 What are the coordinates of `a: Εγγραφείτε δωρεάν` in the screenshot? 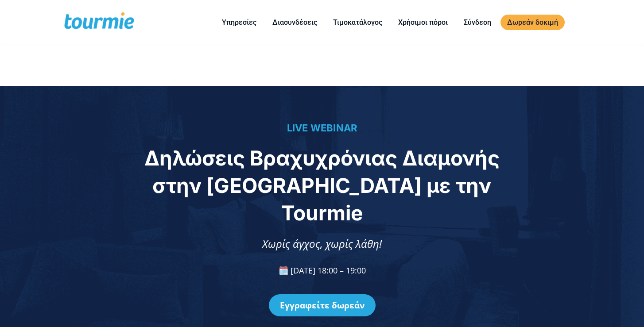 It's located at (322, 305).